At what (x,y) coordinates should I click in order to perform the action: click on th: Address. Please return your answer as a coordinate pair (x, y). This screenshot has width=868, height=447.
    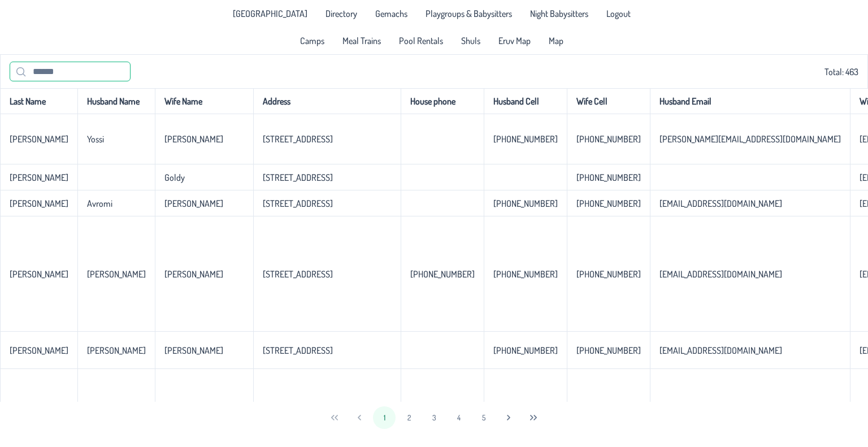
    Looking at the image, I should click on (327, 101).